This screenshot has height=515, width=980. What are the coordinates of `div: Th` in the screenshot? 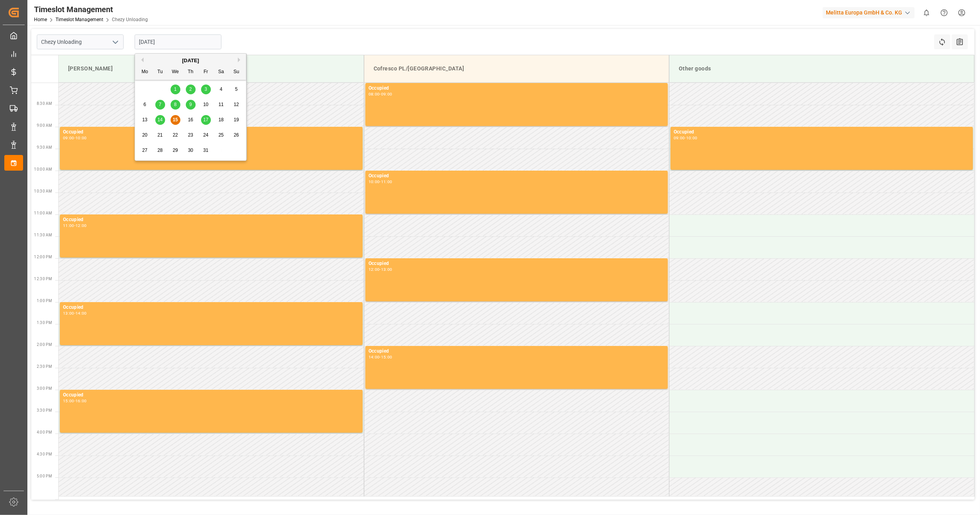 It's located at (191, 72).